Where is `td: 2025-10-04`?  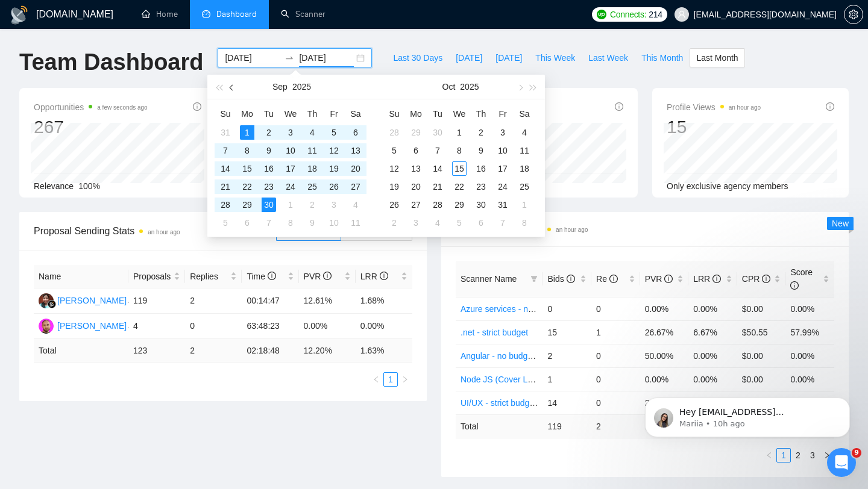 td: 2025-10-04 is located at coordinates (524, 132).